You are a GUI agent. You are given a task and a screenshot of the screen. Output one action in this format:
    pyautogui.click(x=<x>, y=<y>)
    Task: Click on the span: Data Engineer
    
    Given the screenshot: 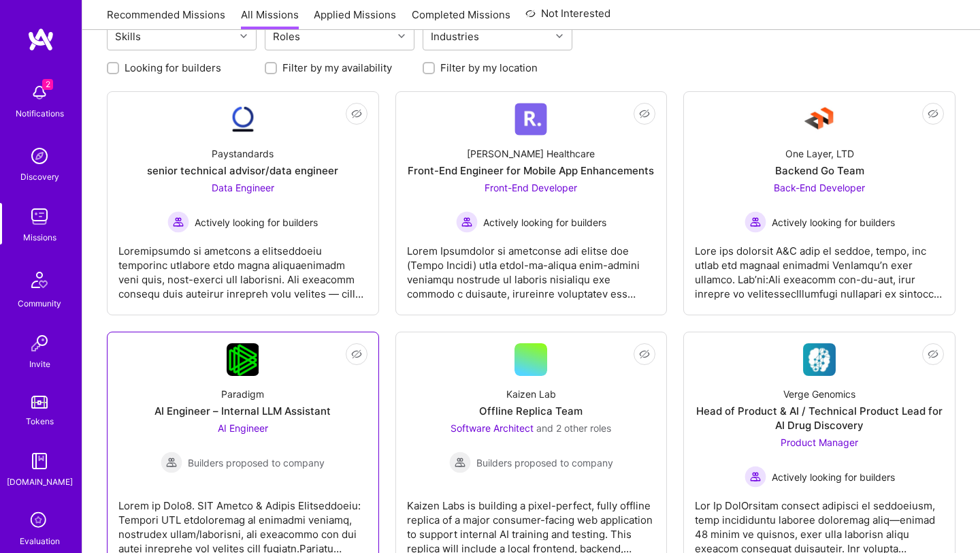 What is the action you would take?
    pyautogui.click(x=243, y=187)
    